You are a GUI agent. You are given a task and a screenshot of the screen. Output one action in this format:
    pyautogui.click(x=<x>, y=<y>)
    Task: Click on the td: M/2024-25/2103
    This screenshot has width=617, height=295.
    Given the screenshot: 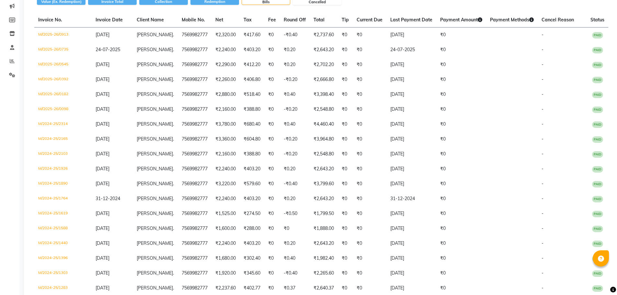 What is the action you would take?
    pyautogui.click(x=63, y=154)
    